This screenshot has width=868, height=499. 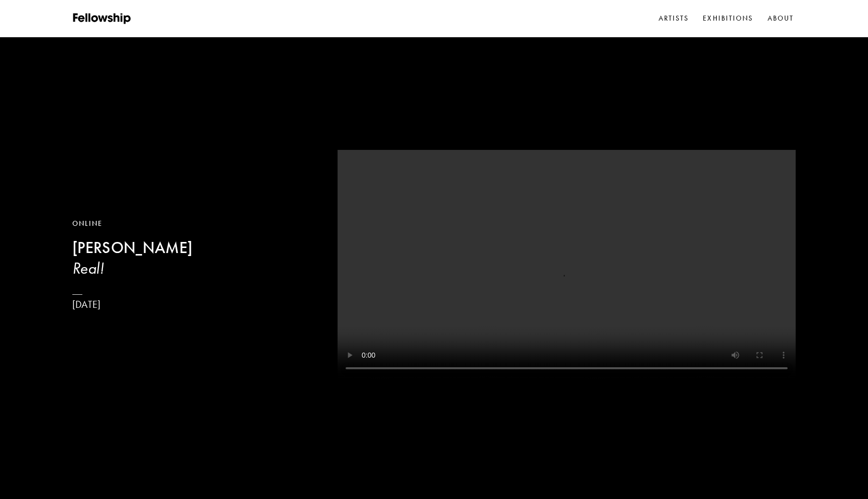 What do you see at coordinates (132, 268) in the screenshot?
I see `h3: Real!` at bounding box center [132, 268].